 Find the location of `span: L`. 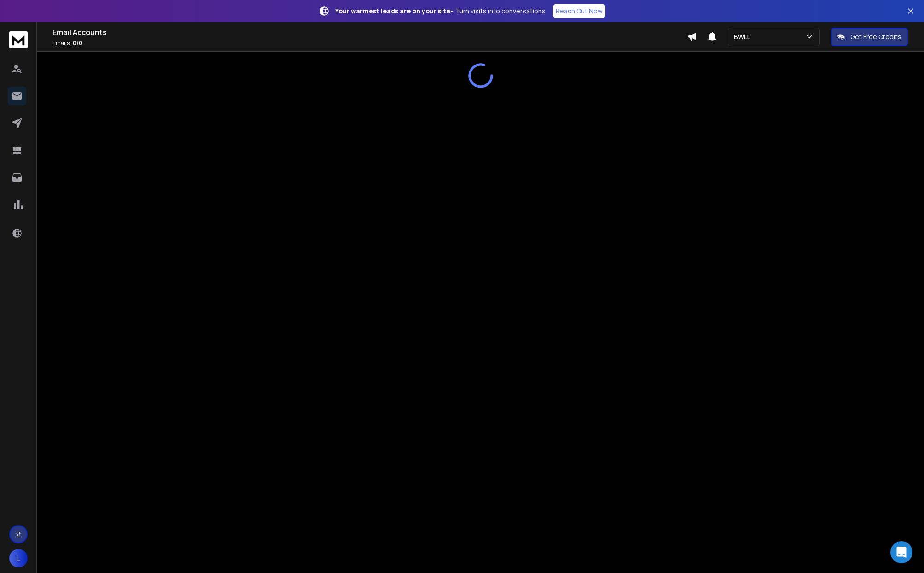

span: L is located at coordinates (18, 558).